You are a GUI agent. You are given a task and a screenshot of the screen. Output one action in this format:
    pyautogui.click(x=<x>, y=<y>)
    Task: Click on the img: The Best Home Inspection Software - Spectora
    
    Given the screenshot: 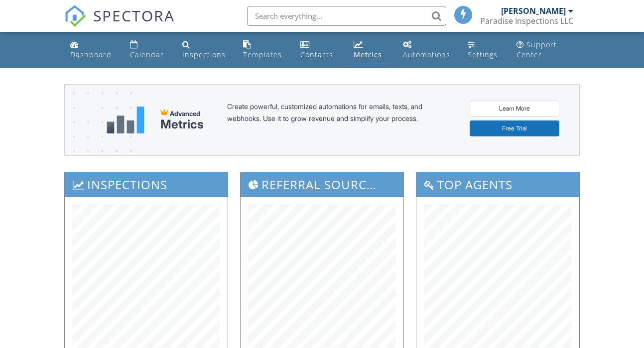 What is the action you would take?
    pyautogui.click(x=75, y=16)
    